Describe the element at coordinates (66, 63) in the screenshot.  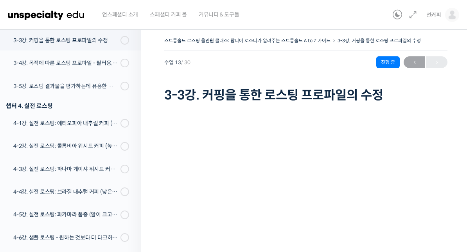
I see `div: 3-4강. 목적에 따른 로스팅 프로파일 - 필터용, 에스프레소용` at that location.